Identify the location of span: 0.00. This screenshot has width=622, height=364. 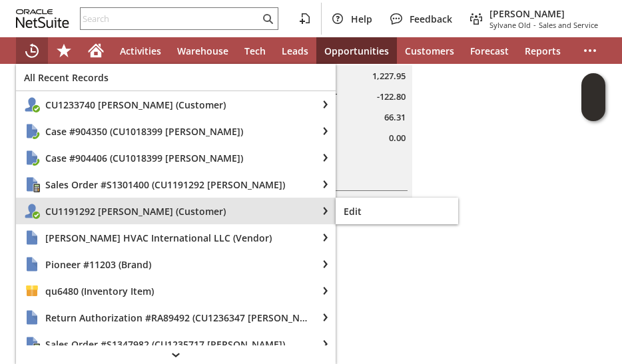
(397, 138).